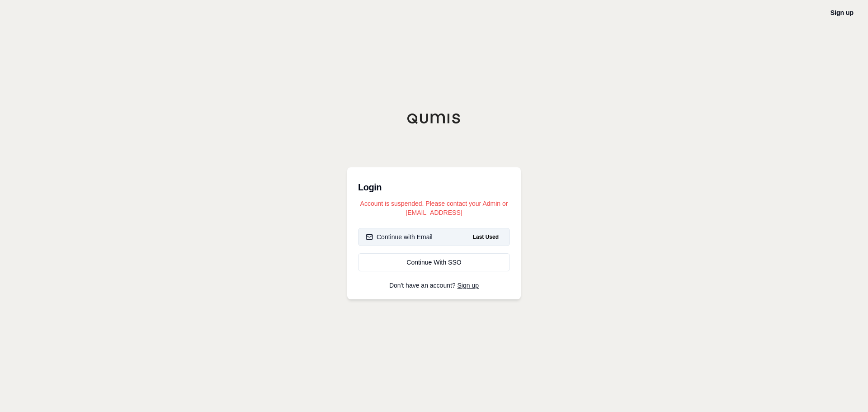  What do you see at coordinates (434, 118) in the screenshot?
I see `img: Qumis` at bounding box center [434, 118].